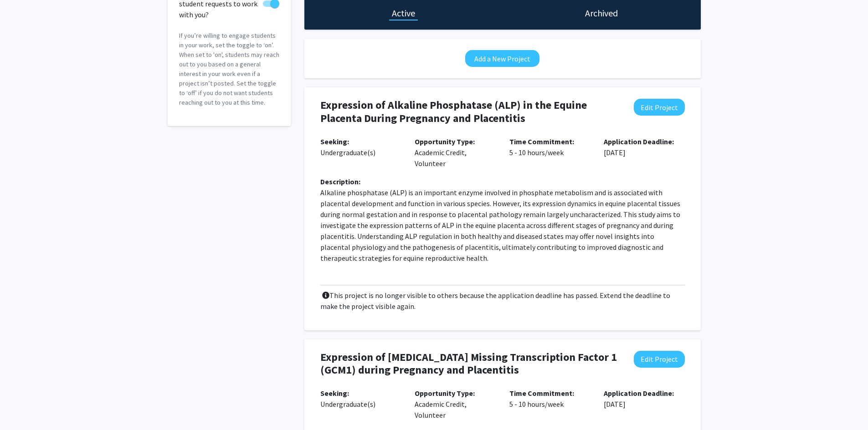 This screenshot has width=868, height=430. I want to click on p: If you’re willing to engage students in your work, set the toggle to ‘on’. When set to 'on', stud..., so click(229, 70).